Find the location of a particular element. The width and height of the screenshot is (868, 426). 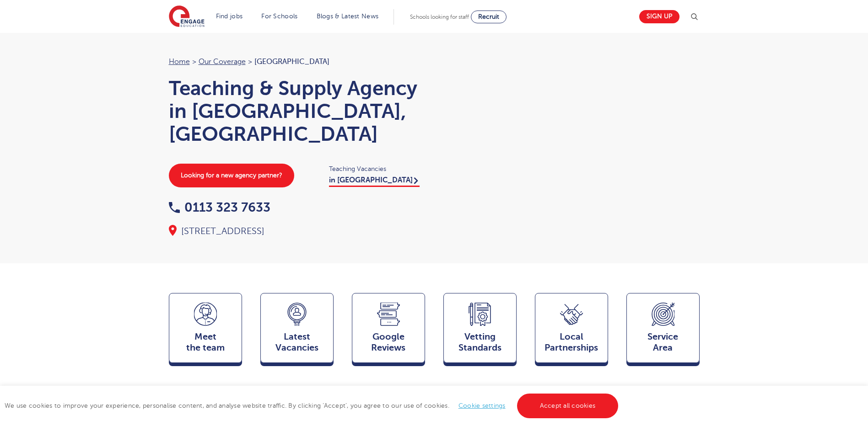

a: For Schools is located at coordinates (279, 16).